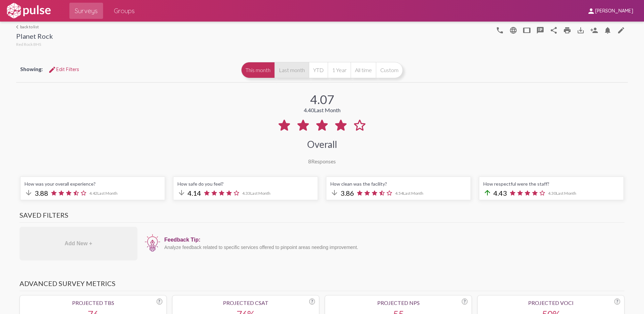 The height and width of the screenshot is (314, 644). Describe the element at coordinates (594, 30) in the screenshot. I see `mat-icon: Person` at that location.